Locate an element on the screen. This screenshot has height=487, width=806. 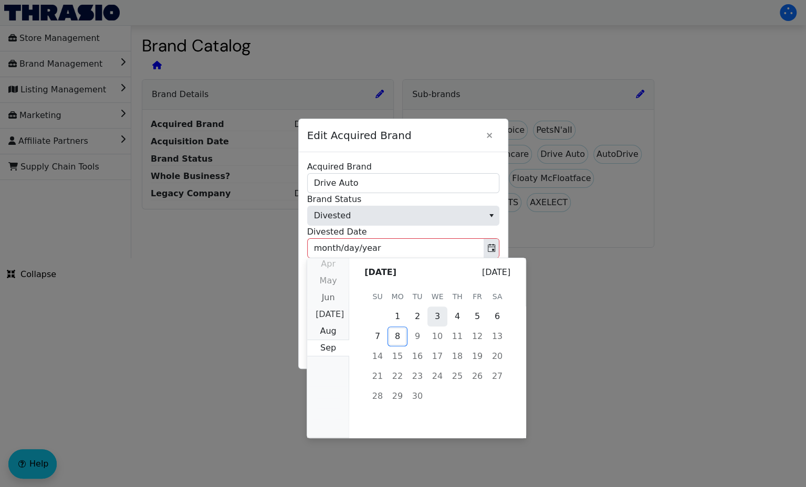
button: Toggle calendar is located at coordinates (491, 248).